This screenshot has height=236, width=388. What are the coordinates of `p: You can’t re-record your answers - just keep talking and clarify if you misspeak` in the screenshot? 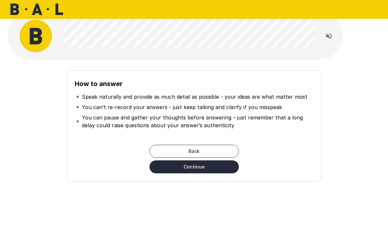 It's located at (182, 107).